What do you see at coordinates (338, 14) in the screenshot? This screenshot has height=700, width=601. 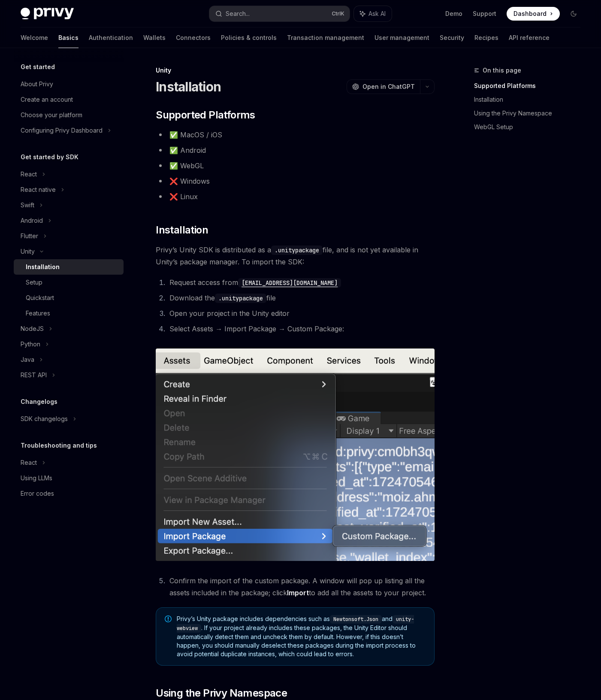 I see `span: Ctrl K` at bounding box center [338, 14].